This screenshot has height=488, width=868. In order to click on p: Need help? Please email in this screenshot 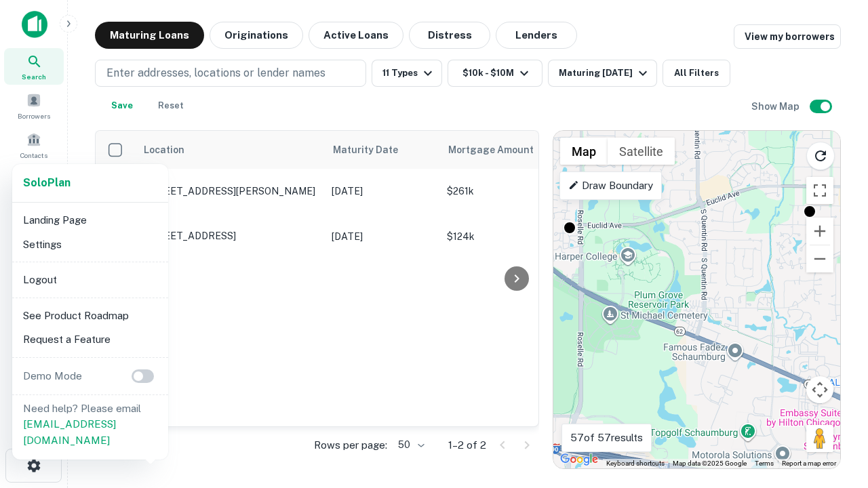, I will do `click(91, 425)`.